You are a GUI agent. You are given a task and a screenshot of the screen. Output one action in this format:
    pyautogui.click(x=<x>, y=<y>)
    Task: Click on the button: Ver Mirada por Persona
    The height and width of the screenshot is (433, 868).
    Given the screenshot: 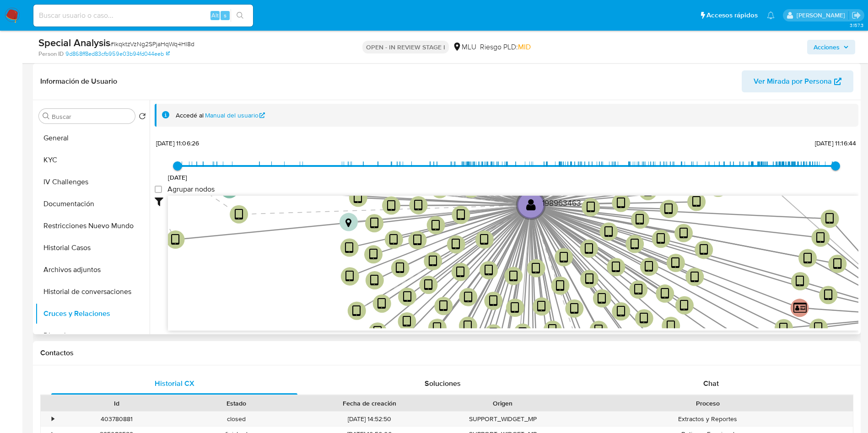 What is the action you would take?
    pyautogui.click(x=797, y=81)
    